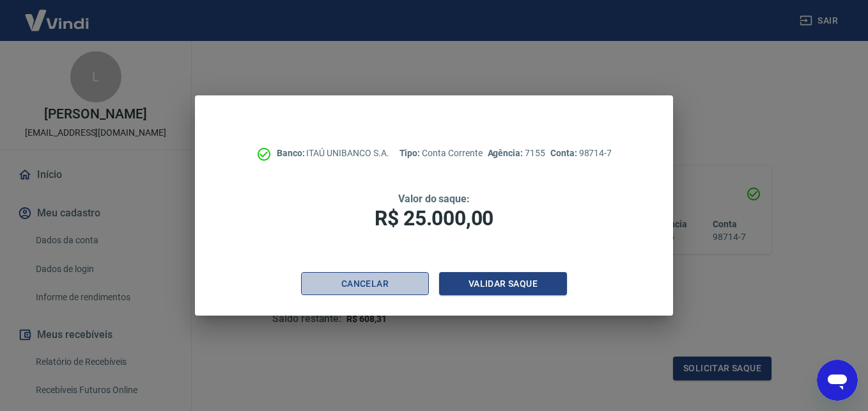  What do you see at coordinates (291, 153) in the screenshot?
I see `span: Banco:` at bounding box center [291, 153].